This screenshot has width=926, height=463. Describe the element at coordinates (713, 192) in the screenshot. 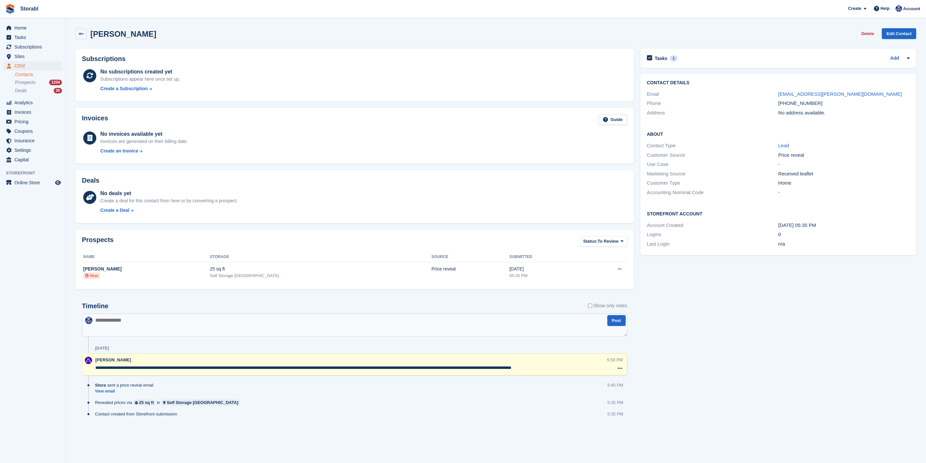

I see `div: Accounting Nominal Code` at that location.